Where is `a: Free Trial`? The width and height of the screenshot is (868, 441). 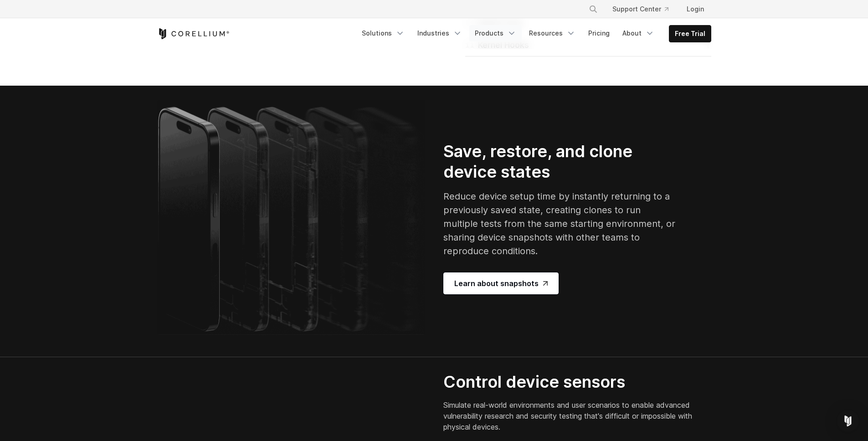 a: Free Trial is located at coordinates (690, 34).